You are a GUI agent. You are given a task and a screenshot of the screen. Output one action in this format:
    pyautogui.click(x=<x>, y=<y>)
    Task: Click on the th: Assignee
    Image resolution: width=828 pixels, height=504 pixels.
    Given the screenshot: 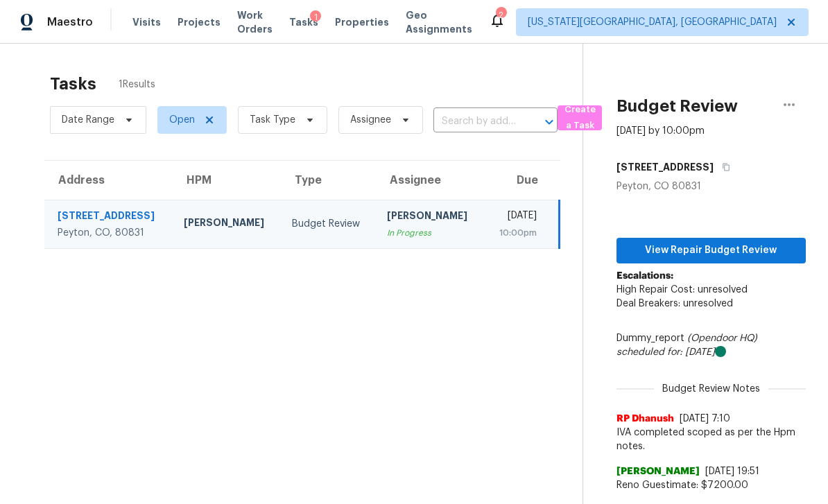 What is the action you would take?
    pyautogui.click(x=430, y=181)
    